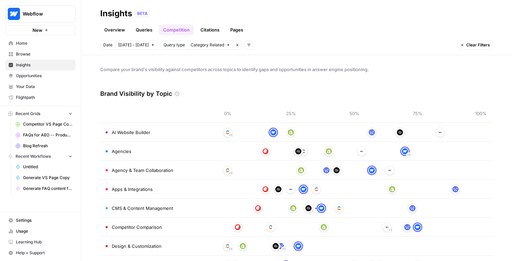  Describe the element at coordinates (48, 178) in the screenshot. I see `span: Generate VS Page Copy` at that location.